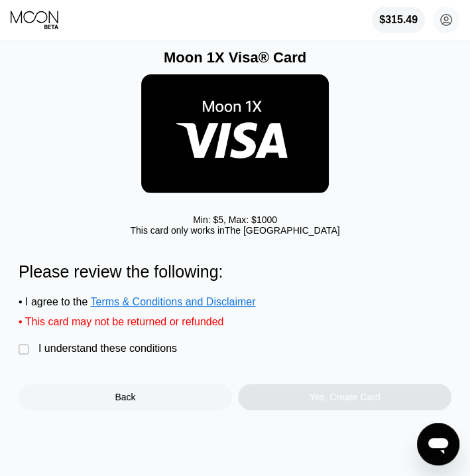 The height and width of the screenshot is (476, 470). Describe the element at coordinates (172, 301) in the screenshot. I see `span: Terms & Conditions and Disclaimer` at that location.